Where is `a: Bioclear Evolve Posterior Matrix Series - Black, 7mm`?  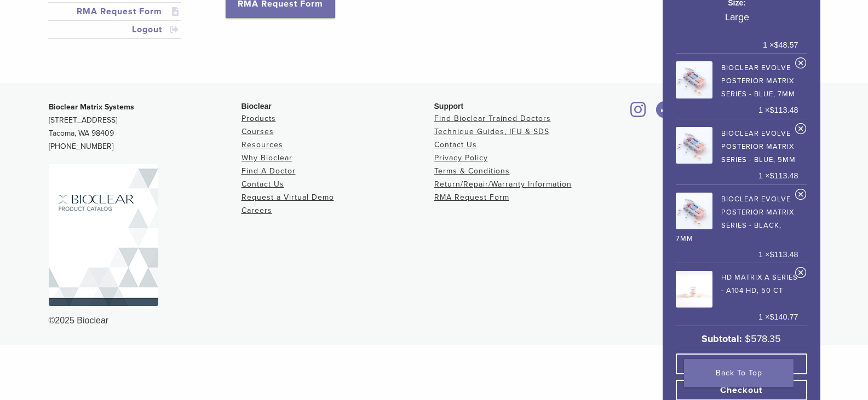 a: Bioclear Evolve Posterior Matrix Series - Black, 7mm is located at coordinates (737, 217).